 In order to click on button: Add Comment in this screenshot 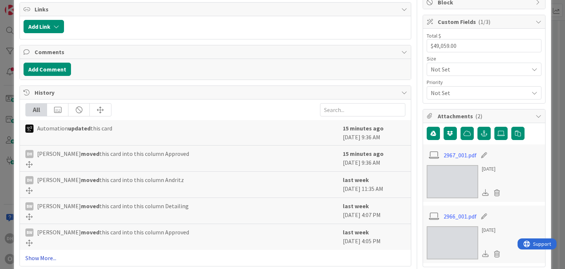, I will do `click(47, 69)`.